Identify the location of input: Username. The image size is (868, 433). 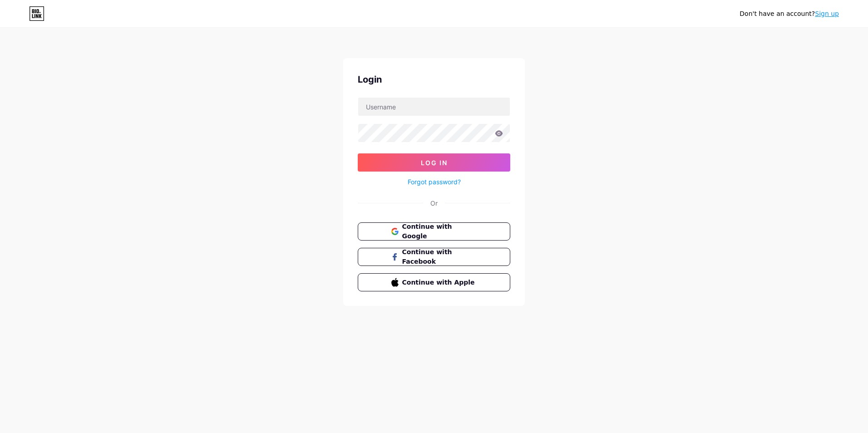
(434, 106).